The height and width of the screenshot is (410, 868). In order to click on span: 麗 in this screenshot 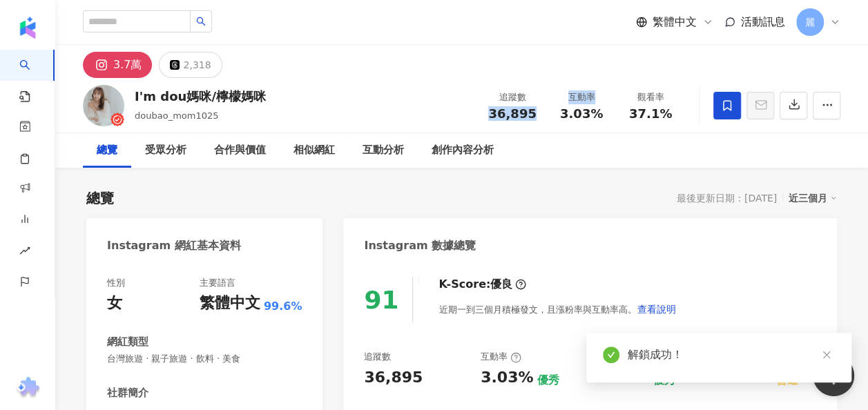, I will do `click(810, 22)`.